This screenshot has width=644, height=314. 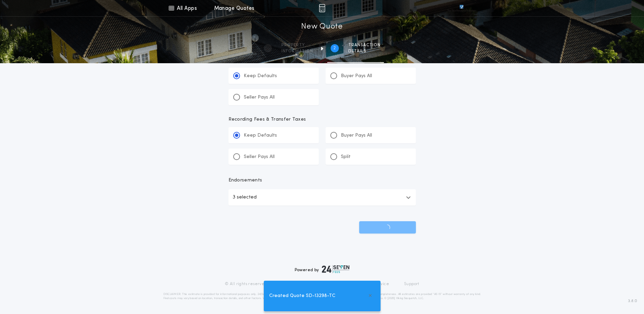 I want to click on p: 3 selected, so click(x=245, y=197).